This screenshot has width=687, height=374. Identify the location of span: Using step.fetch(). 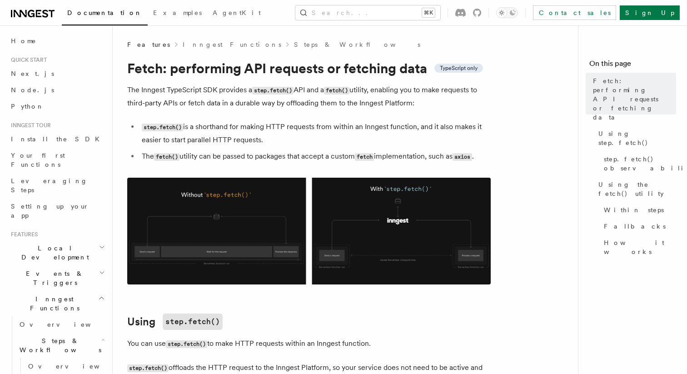
(637, 138).